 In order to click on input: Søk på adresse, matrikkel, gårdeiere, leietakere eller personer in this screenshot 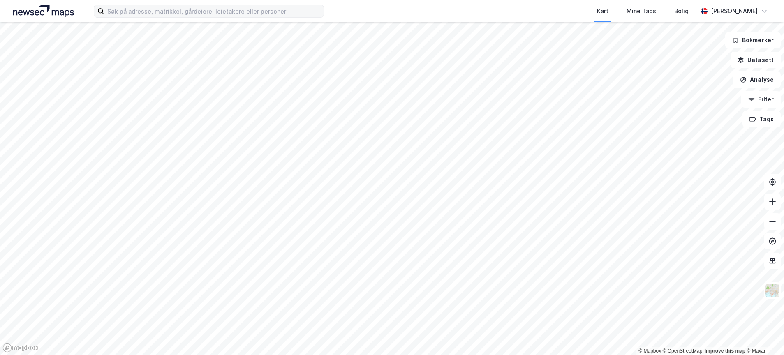, I will do `click(214, 11)`.